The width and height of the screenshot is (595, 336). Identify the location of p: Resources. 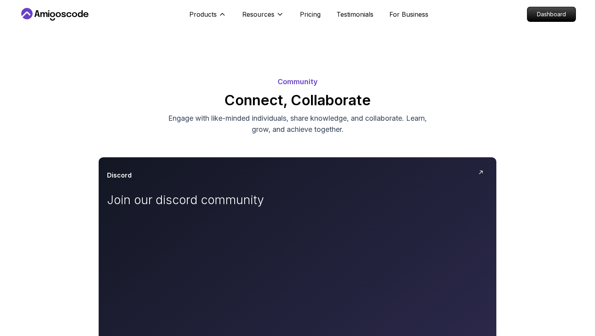
(258, 14).